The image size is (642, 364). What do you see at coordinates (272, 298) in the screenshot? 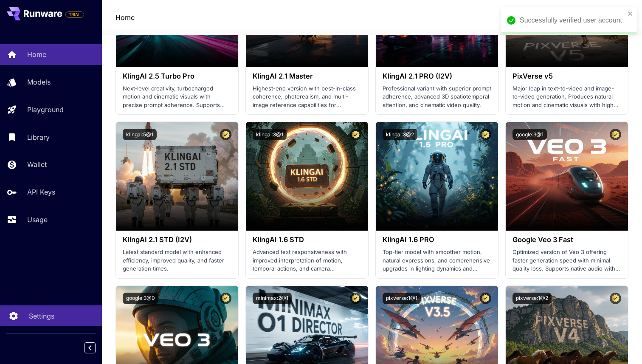
I see `button: minimax:2@1` at bounding box center [272, 298].